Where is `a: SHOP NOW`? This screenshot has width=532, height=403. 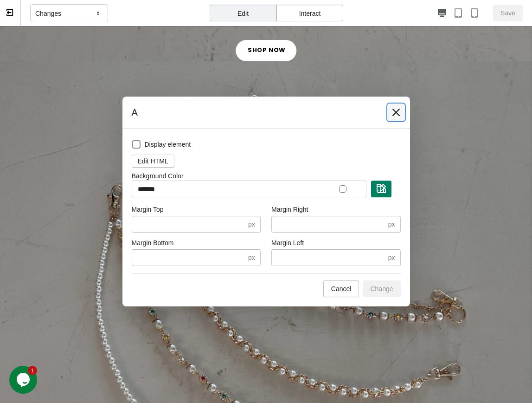 a: SHOP NOW is located at coordinates (266, 25).